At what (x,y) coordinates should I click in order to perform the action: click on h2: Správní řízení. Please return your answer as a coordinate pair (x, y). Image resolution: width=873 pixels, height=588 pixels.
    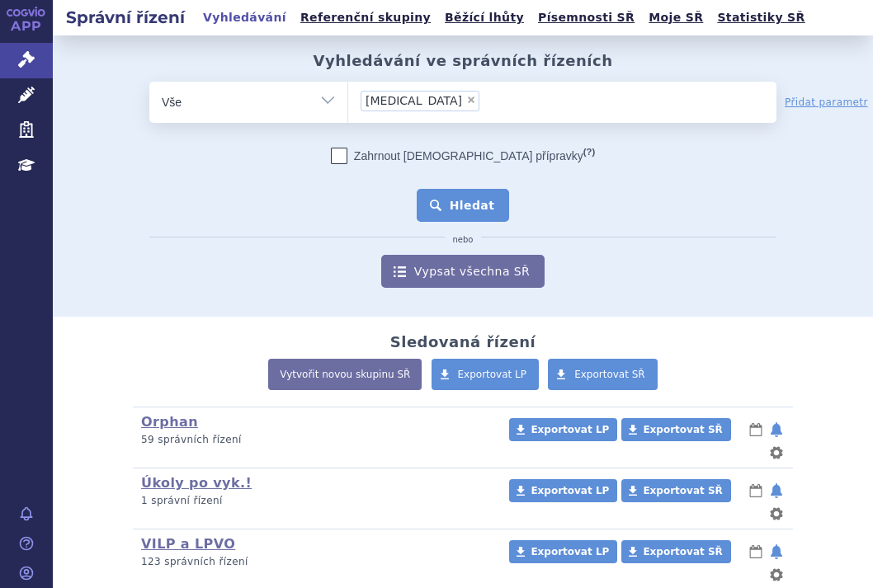
    Looking at the image, I should click on (125, 17).